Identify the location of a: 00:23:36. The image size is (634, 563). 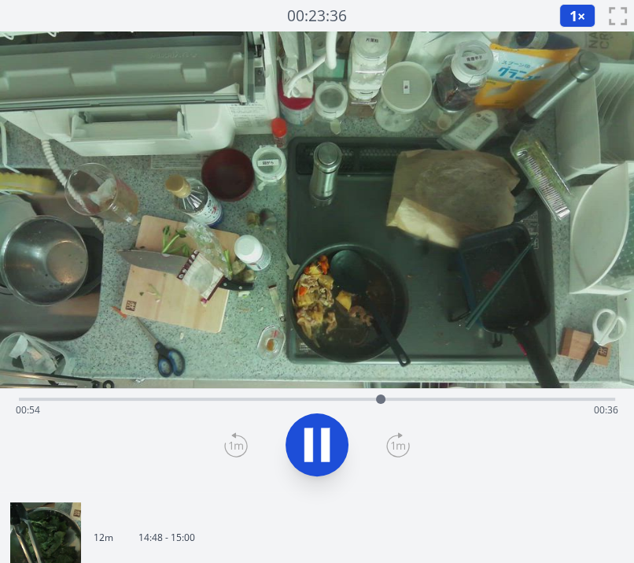
(317, 16).